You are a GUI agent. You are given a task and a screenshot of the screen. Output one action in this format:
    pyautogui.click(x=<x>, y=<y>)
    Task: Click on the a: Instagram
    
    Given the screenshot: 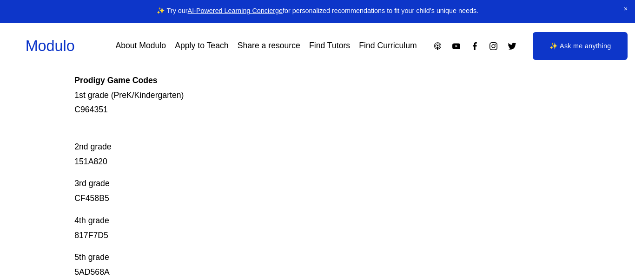 What is the action you would take?
    pyautogui.click(x=493, y=46)
    